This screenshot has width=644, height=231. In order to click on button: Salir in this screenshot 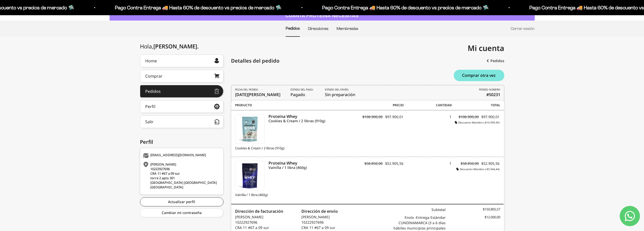, I will do `click(182, 122)`.